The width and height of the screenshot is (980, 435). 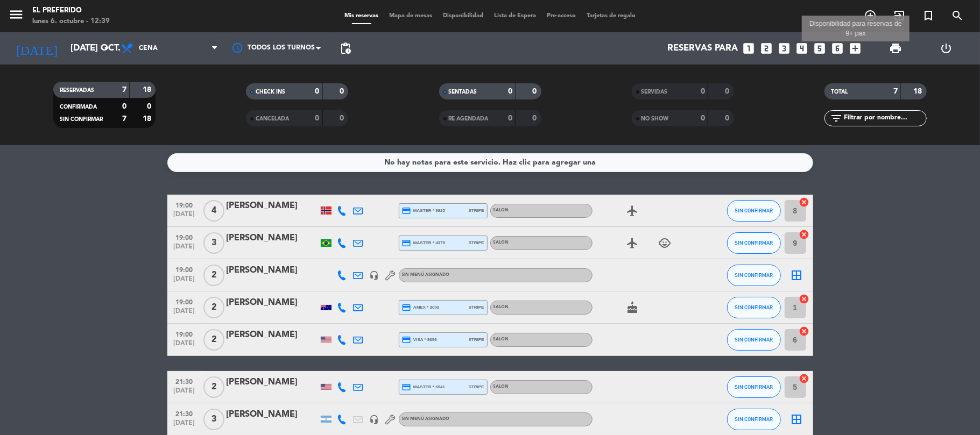 What do you see at coordinates (469, 119) in the screenshot?
I see `span: RE AGENDADA` at bounding box center [469, 119].